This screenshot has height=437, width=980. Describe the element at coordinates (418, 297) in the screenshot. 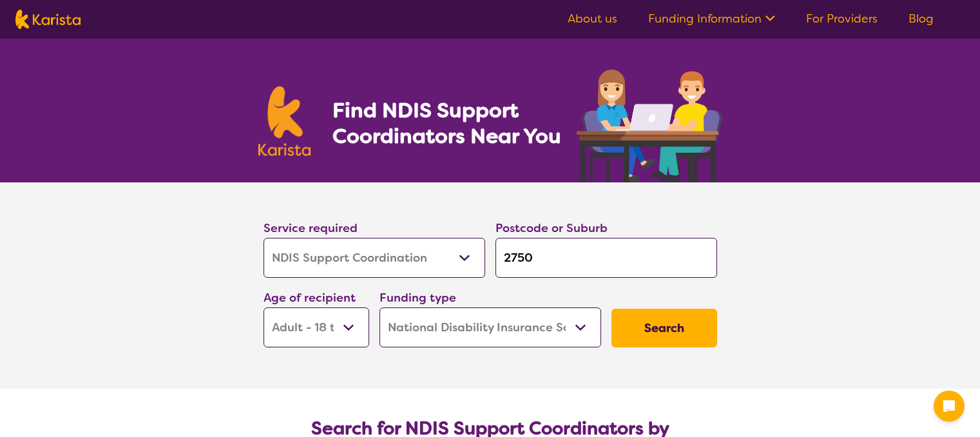

I see `label: Funding type` at that location.